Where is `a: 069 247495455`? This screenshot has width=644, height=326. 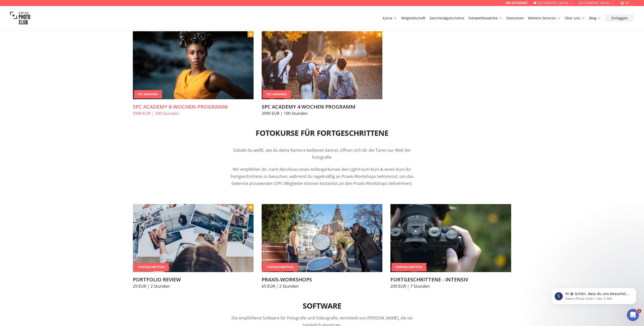 a: 069 247495455 is located at coordinates (516, 3).